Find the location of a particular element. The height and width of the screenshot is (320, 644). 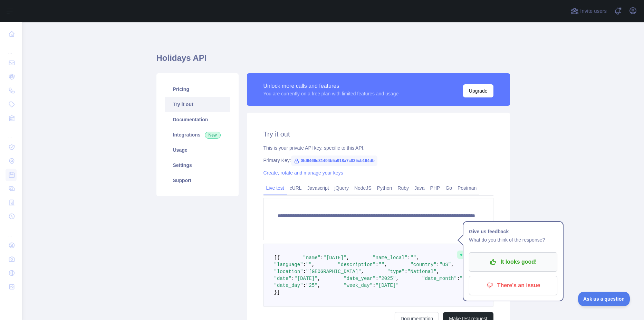

span: "National" is located at coordinates (422, 272).